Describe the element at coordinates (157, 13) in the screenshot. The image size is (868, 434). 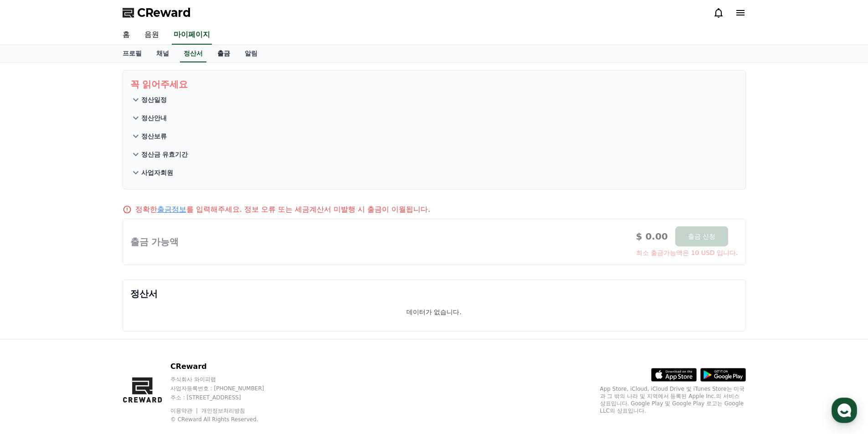
I see `a: CReward` at that location.